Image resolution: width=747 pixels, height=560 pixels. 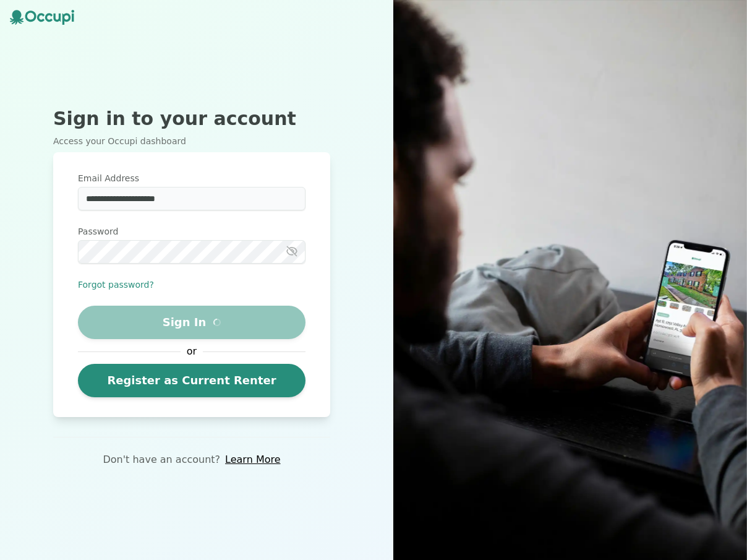 I want to click on p: Don't have an account?, so click(x=162, y=460).